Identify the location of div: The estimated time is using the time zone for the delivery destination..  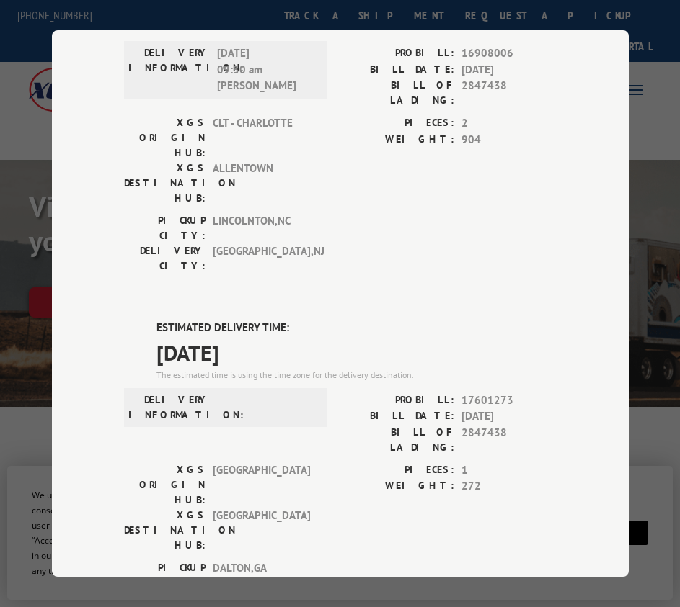
(356, 375).